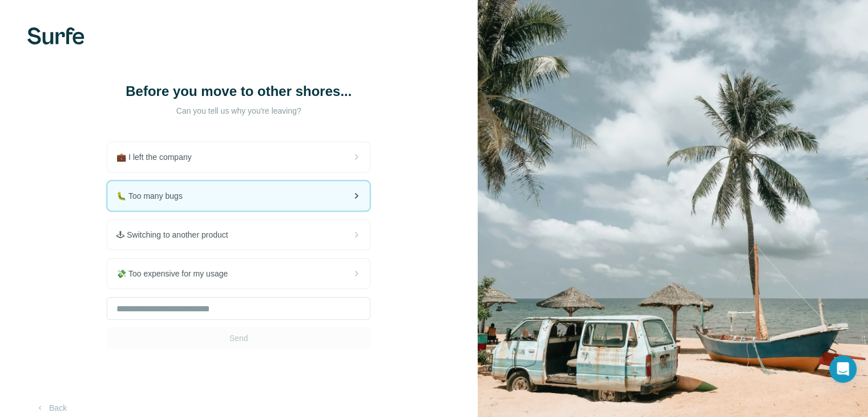 The height and width of the screenshot is (417, 868). What do you see at coordinates (176, 274) in the screenshot?
I see `span: 💸 Too expensive for my usage` at bounding box center [176, 274].